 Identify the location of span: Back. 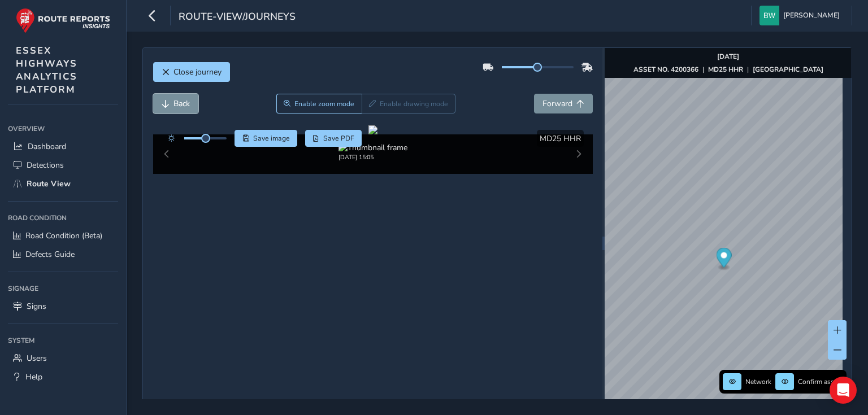
(182, 104).